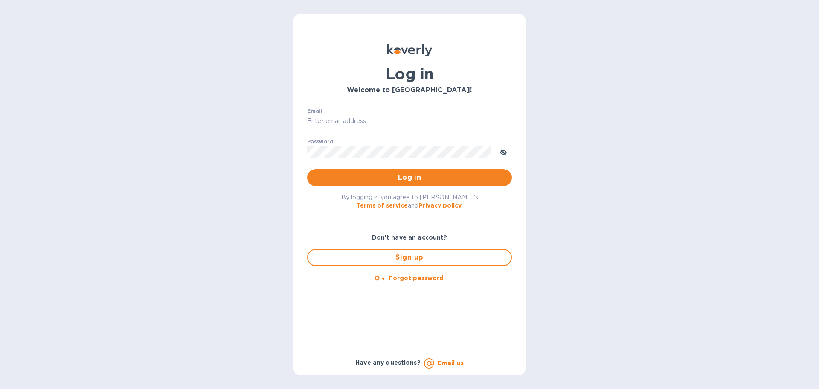  I want to click on b: Terms of service, so click(382, 205).